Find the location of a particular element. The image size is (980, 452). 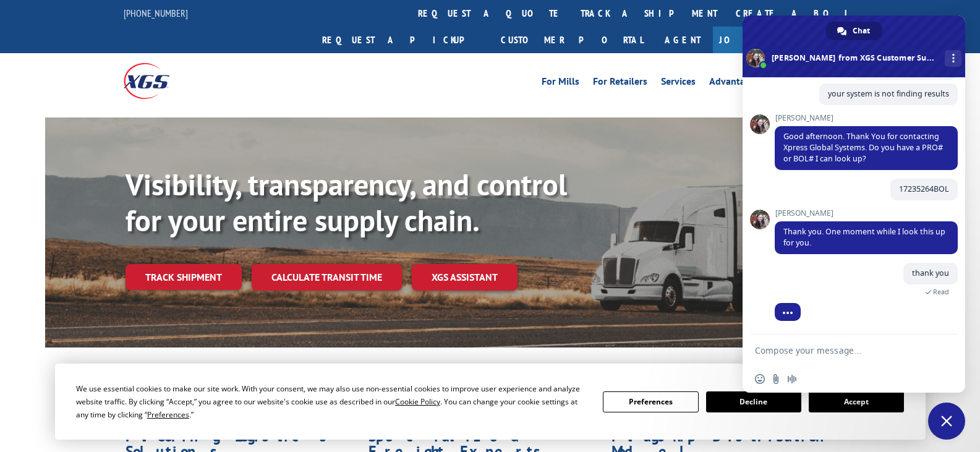

a: Agent is located at coordinates (682, 40).